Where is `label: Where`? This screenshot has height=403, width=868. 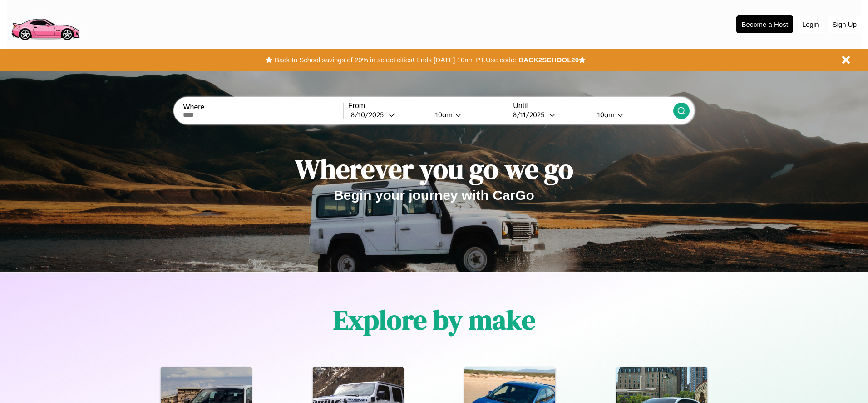 label: Where is located at coordinates (263, 107).